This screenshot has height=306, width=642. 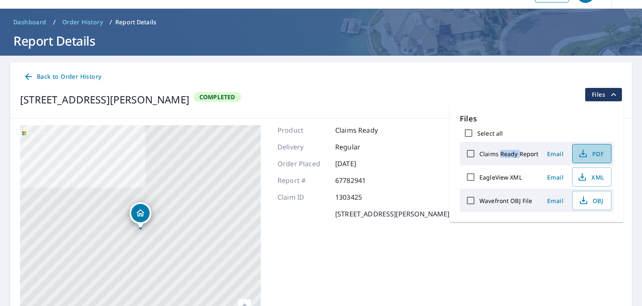 I want to click on button: XML, so click(x=592, y=177).